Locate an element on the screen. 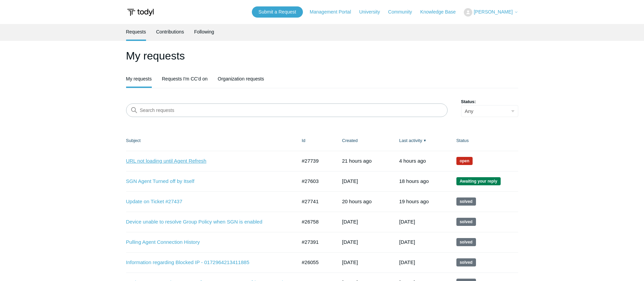 The height and width of the screenshot is (281, 644). time: 08/21/2025, 16:27 is located at coordinates (350, 181).